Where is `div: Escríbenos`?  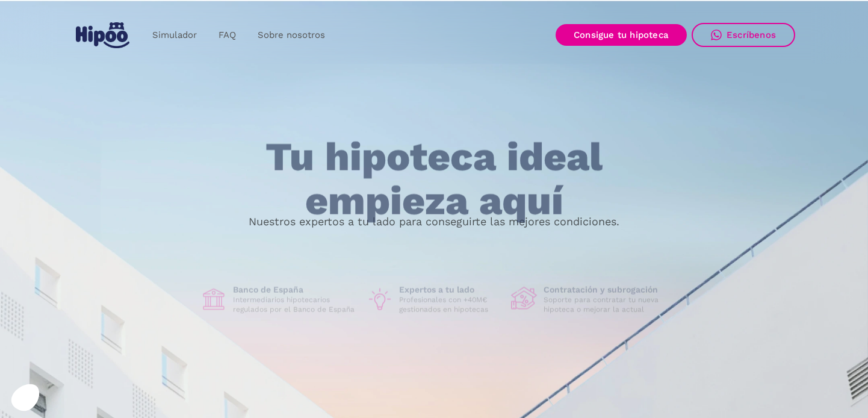 div: Escríbenos is located at coordinates (751, 35).